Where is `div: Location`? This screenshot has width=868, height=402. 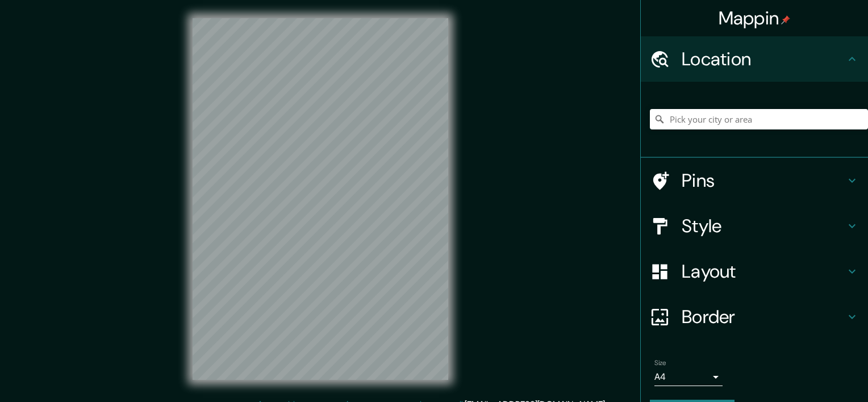
div: Location is located at coordinates (754, 59).